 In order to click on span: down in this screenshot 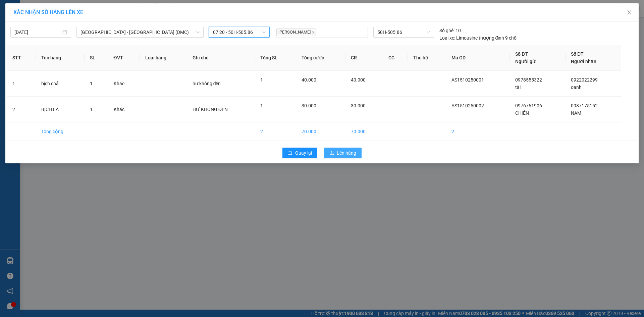, I will do `click(198, 32)`.